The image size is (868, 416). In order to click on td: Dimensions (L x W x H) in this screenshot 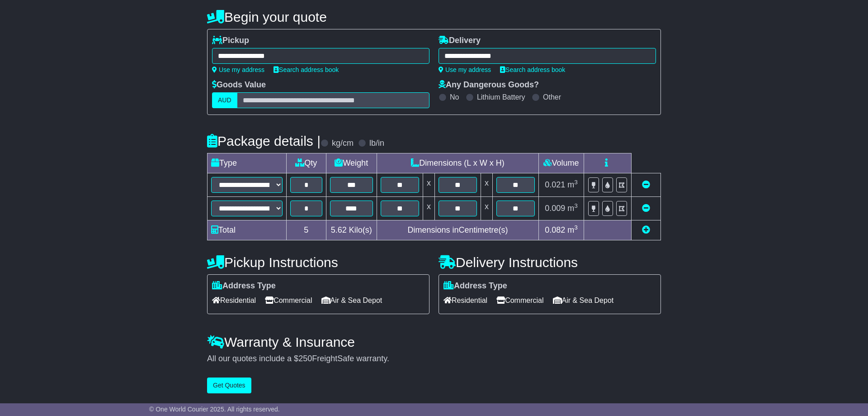, I will do `click(458, 164)`.